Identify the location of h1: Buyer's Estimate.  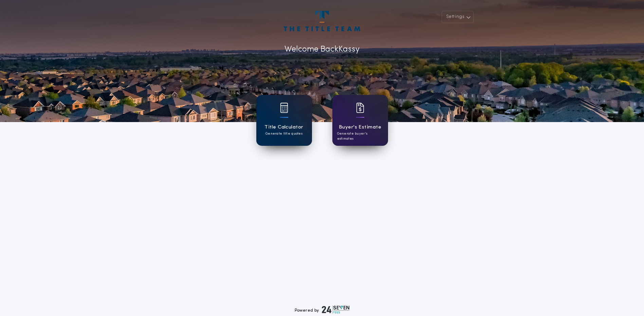
(360, 127).